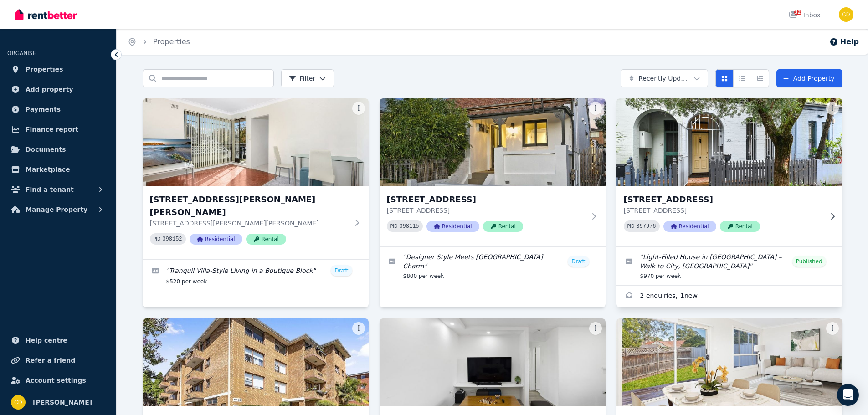 The width and height of the screenshot is (868, 415). What do you see at coordinates (665, 79) in the screenshot?
I see `button: Recently Updated` at bounding box center [665, 79].